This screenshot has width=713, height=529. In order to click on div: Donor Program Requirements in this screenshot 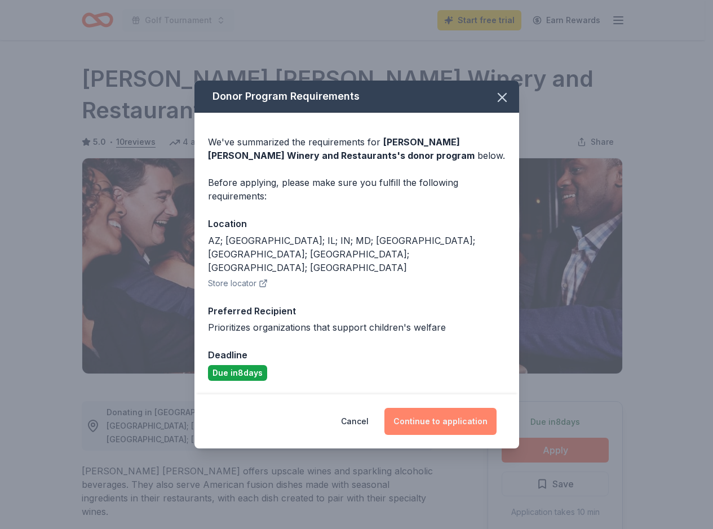, I will do `click(357, 96)`.